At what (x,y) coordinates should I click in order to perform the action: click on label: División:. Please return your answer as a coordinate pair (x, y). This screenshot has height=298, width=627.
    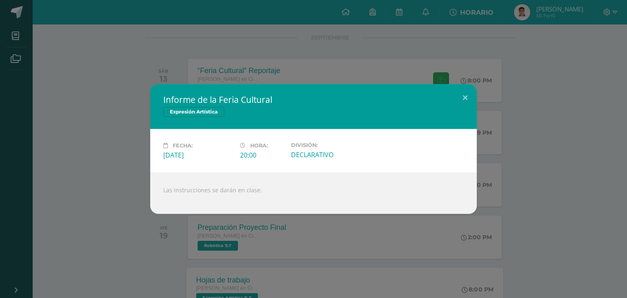
    Looking at the image, I should click on (326, 145).